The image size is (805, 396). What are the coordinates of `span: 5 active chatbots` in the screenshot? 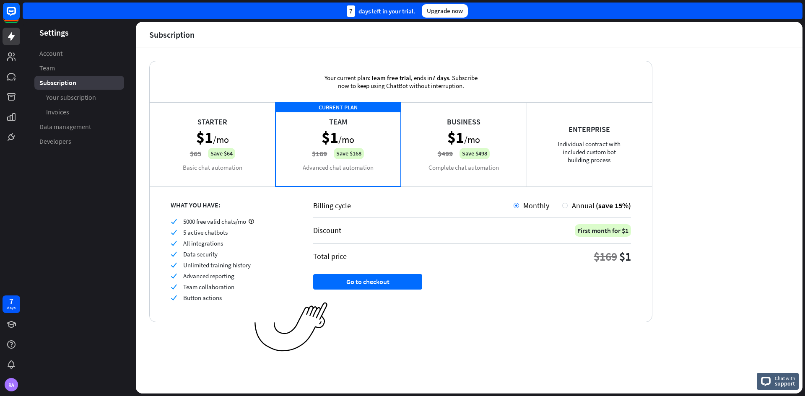 It's located at (205, 232).